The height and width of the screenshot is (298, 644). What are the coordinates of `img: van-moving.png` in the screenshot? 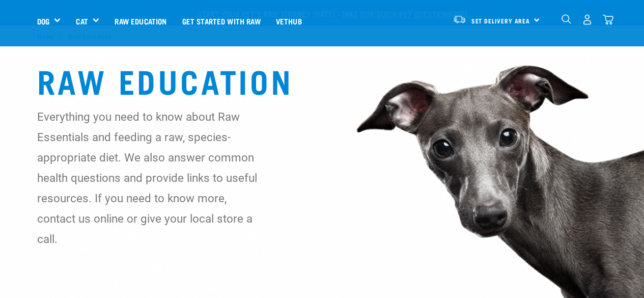 It's located at (459, 20).